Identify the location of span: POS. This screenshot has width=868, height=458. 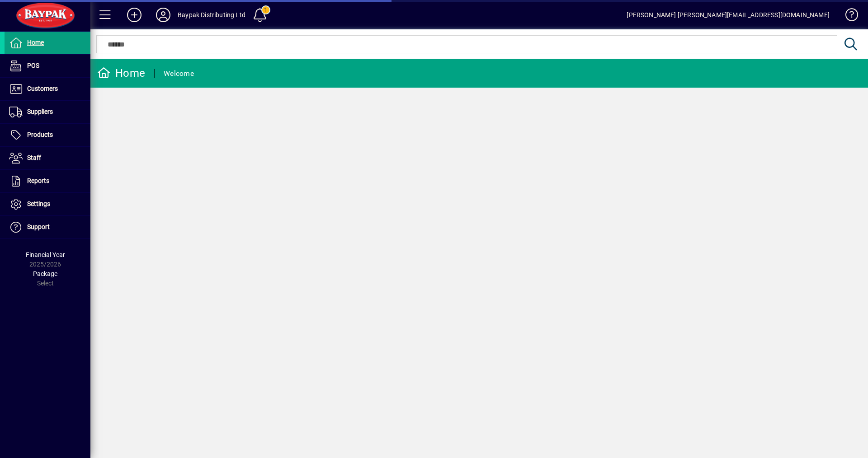
(33, 65).